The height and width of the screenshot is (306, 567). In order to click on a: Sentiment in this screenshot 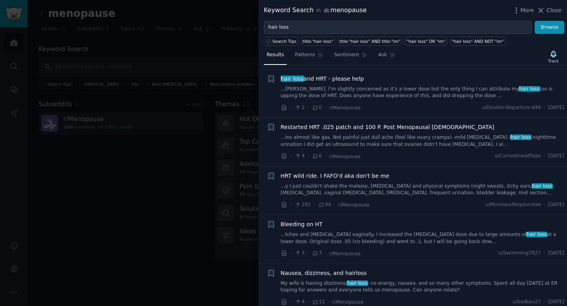, I will do `click(351, 57)`.